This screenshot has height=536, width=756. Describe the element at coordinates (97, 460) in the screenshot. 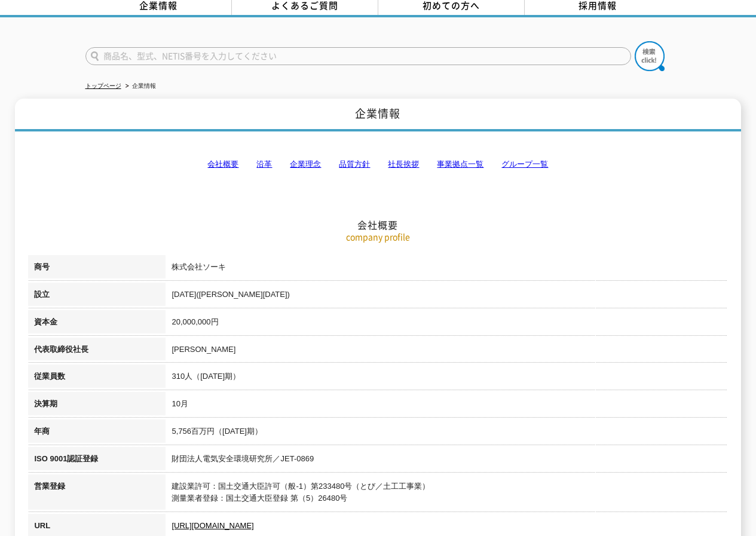

I see `th: ISO 9001認証登録` at that location.